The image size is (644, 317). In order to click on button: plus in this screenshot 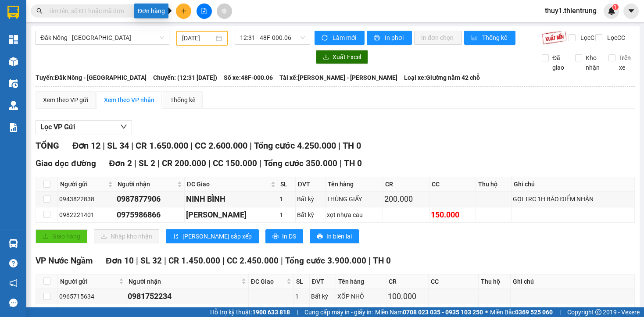, I will do `click(183, 11)`.